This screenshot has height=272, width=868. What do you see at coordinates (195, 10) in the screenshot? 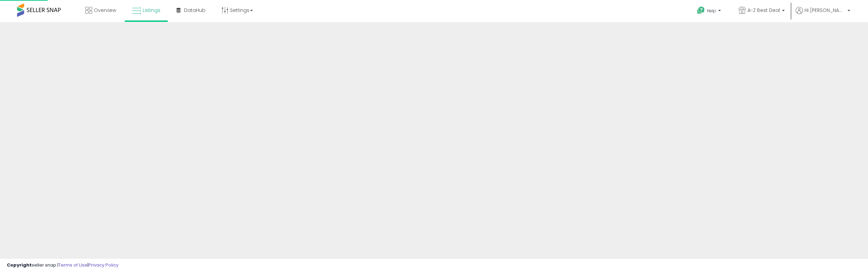
I see `span: DataHub` at bounding box center [195, 10].